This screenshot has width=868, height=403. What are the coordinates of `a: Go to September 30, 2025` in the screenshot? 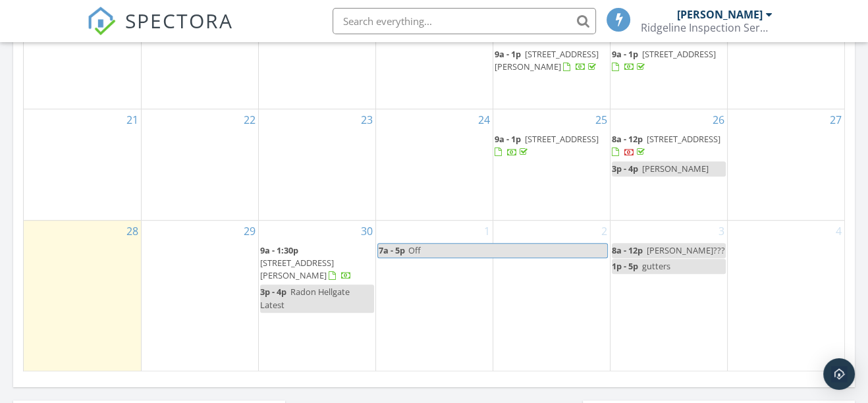 It's located at (367, 231).